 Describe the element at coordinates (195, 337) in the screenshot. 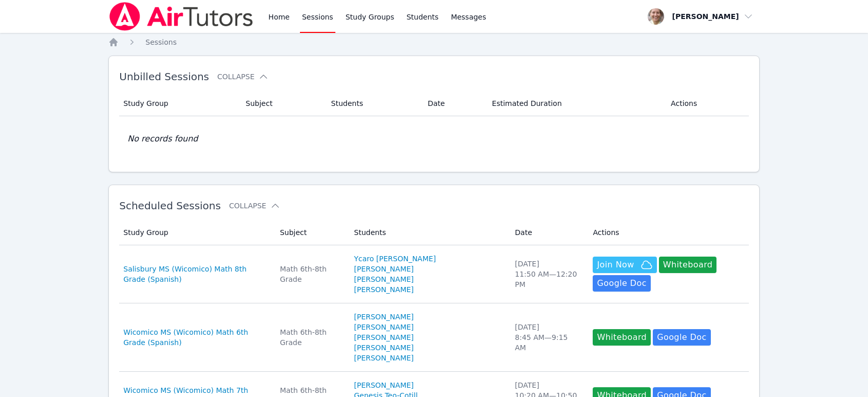

I see `span: Wicomico MS (Wicomico) Math 6th Grade (Spanish)` at that location.